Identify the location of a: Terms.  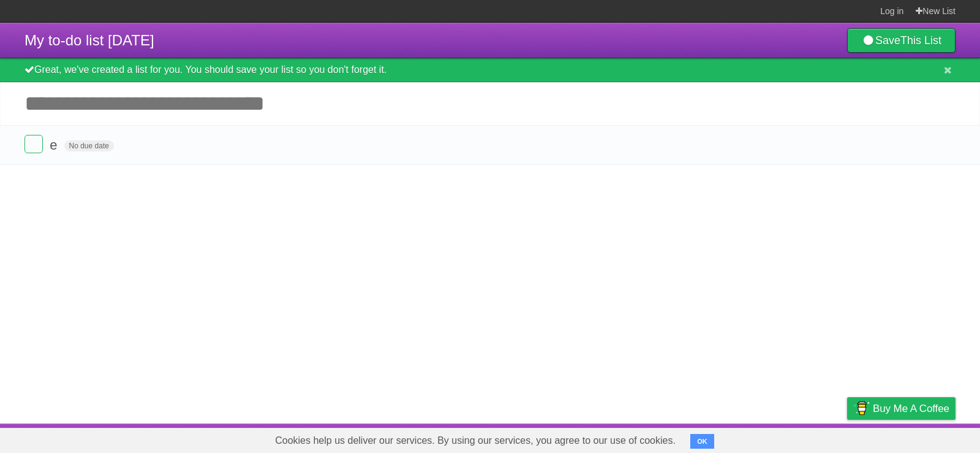
(804, 437).